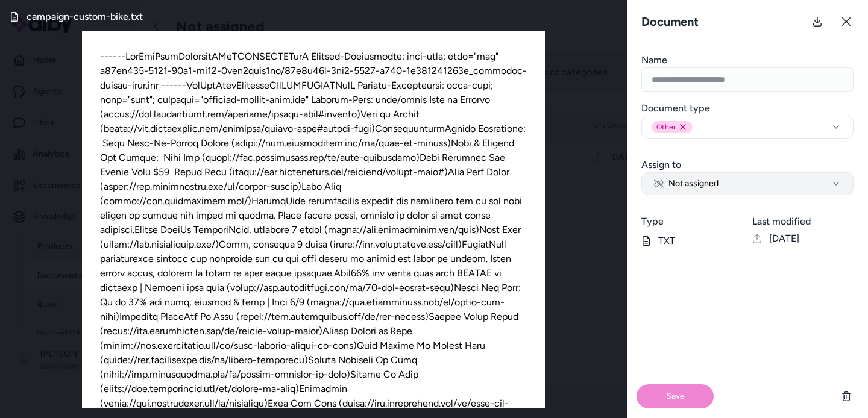 Image resolution: width=868 pixels, height=418 pixels. I want to click on h3: campaign-custom-bike.txt, so click(84, 17).